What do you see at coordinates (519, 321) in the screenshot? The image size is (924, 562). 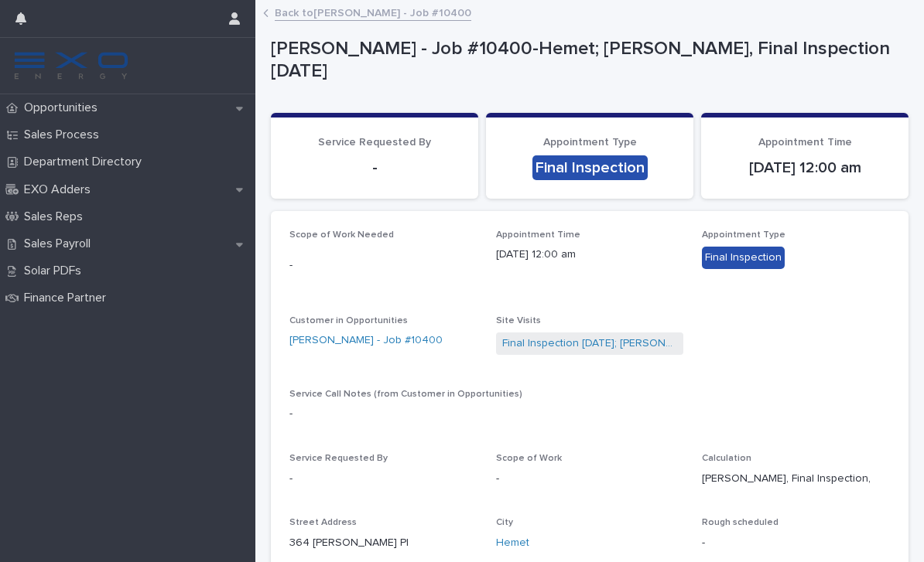 I see `span: Site Visits` at bounding box center [519, 321].